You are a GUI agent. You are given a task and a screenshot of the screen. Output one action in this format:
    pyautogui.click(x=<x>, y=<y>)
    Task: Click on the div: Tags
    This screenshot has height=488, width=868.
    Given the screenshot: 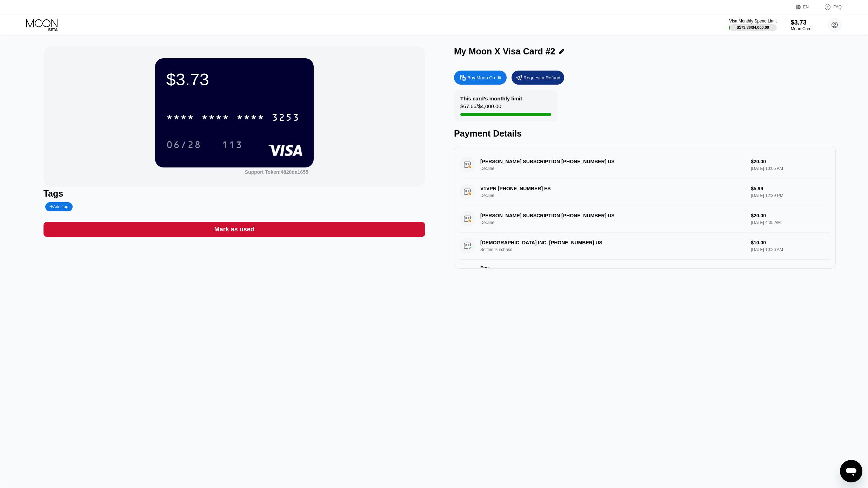 What is the action you would take?
    pyautogui.click(x=234, y=193)
    